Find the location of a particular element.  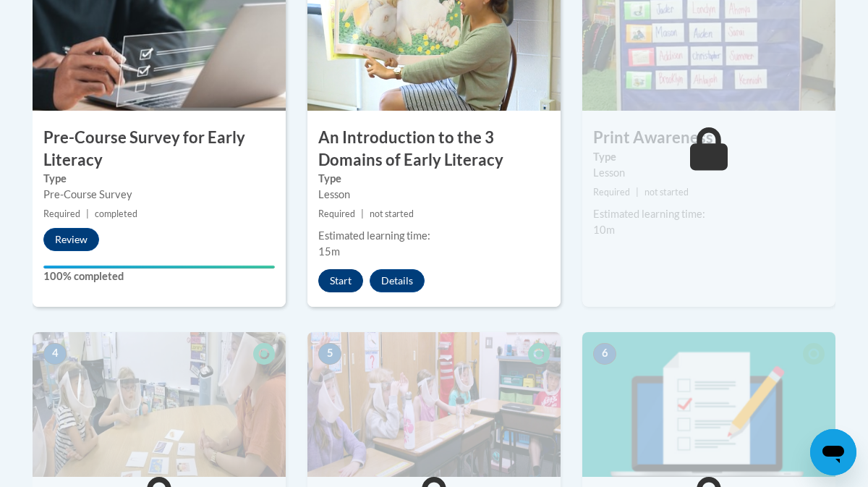

span: 4 is located at coordinates (55, 354).